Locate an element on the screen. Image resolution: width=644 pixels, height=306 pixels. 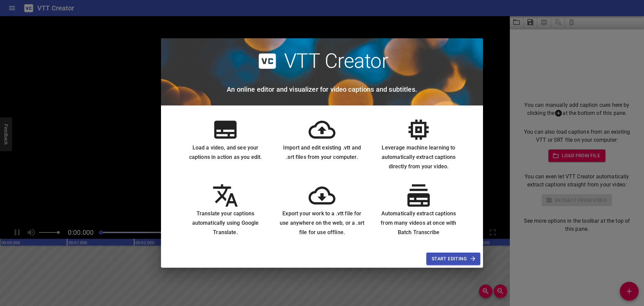
h2: VTT Creator is located at coordinates (336, 61).